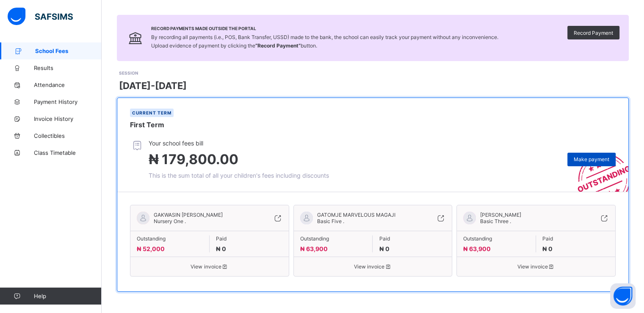  What do you see at coordinates (331, 221) in the screenshot?
I see `span: Basic Five .` at bounding box center [331, 221].